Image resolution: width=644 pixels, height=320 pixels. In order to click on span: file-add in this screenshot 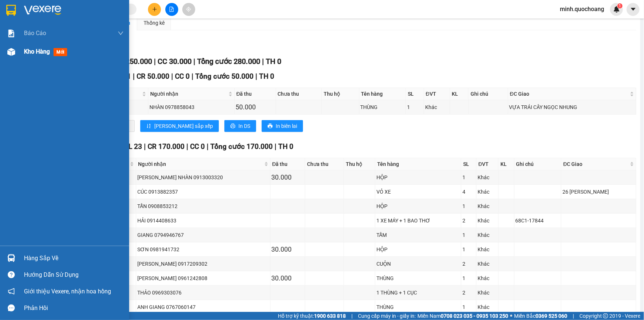, I will do `click(172, 9)`.